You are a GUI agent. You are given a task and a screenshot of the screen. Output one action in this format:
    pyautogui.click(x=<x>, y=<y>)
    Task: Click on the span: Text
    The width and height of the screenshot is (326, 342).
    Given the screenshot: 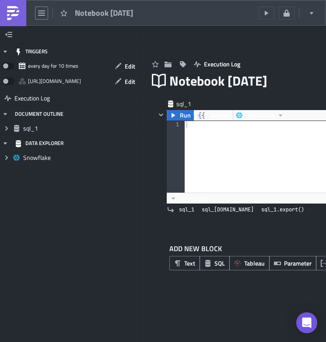 What is the action you would take?
    pyautogui.click(x=189, y=263)
    